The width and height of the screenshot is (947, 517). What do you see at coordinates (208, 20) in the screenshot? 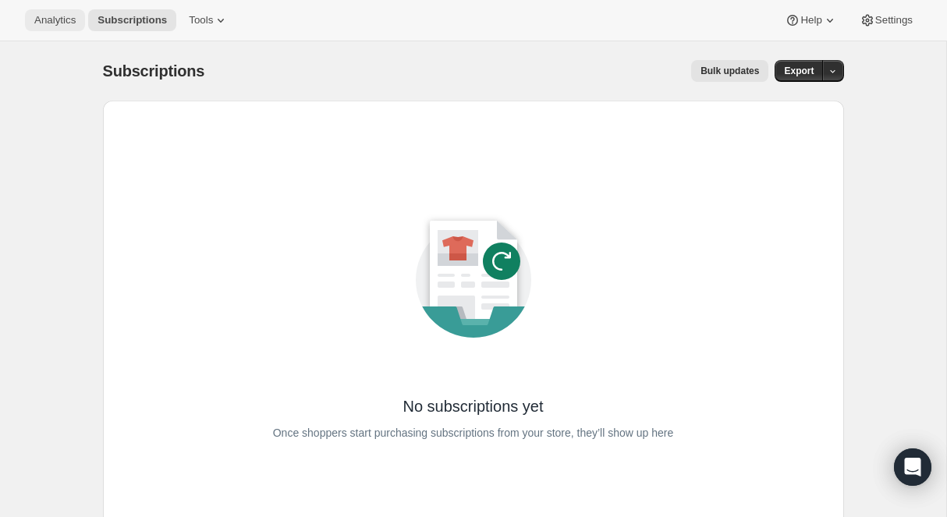
I see `button: Tools` at bounding box center [208, 20].